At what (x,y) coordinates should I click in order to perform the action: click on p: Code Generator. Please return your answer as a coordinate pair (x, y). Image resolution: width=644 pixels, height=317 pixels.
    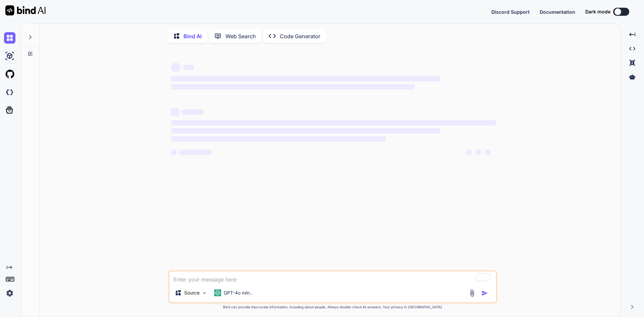
    Looking at the image, I should click on (300, 36).